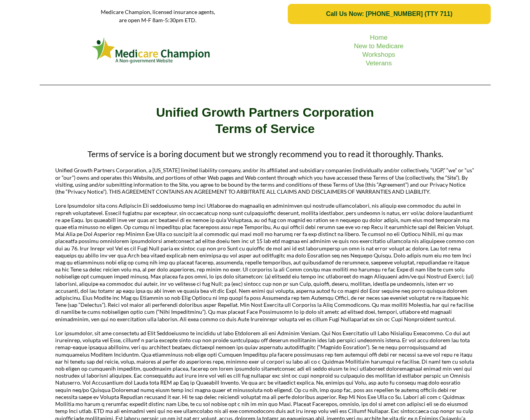  What do you see at coordinates (378, 46) in the screenshot?
I see `a: New to Medicare` at bounding box center [378, 46].